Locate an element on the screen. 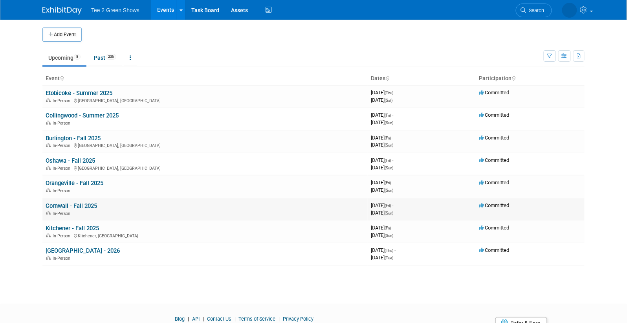 This screenshot has width=627, height=323. a: Search is located at coordinates (534, 10).